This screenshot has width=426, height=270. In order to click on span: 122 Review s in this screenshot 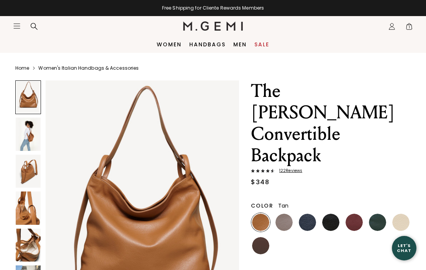, I will do `click(288, 171)`.